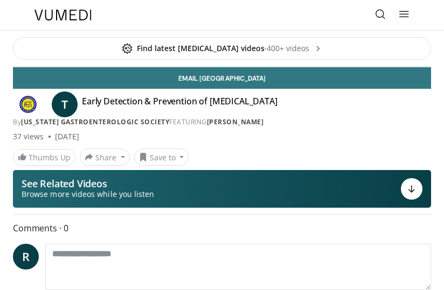 This screenshot has height=290, width=444. I want to click on span: Comments 0, so click(222, 228).